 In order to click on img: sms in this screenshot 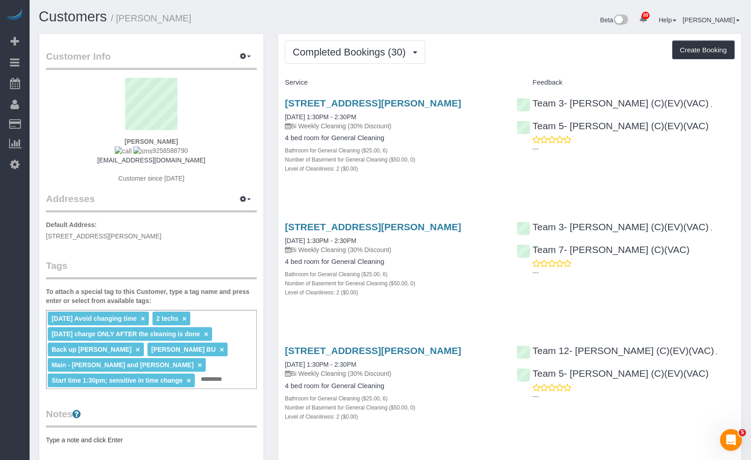, I will do `click(143, 151)`.